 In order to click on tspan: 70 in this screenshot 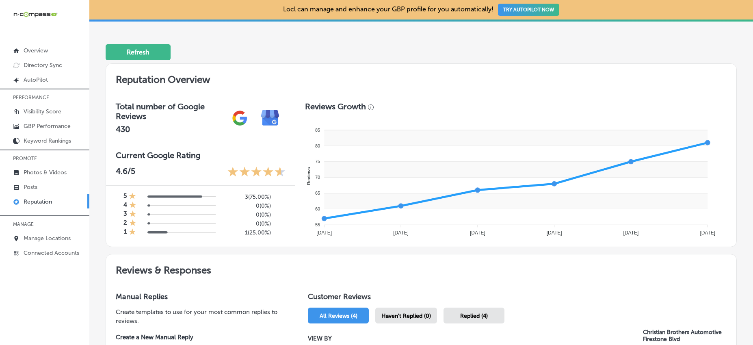, I will do `click(317, 177)`.